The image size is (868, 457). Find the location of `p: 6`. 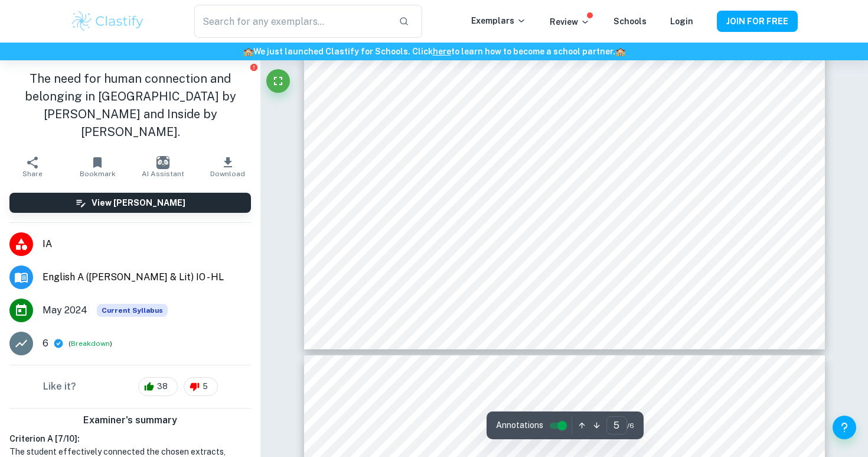

p: 6 is located at coordinates (45, 344).